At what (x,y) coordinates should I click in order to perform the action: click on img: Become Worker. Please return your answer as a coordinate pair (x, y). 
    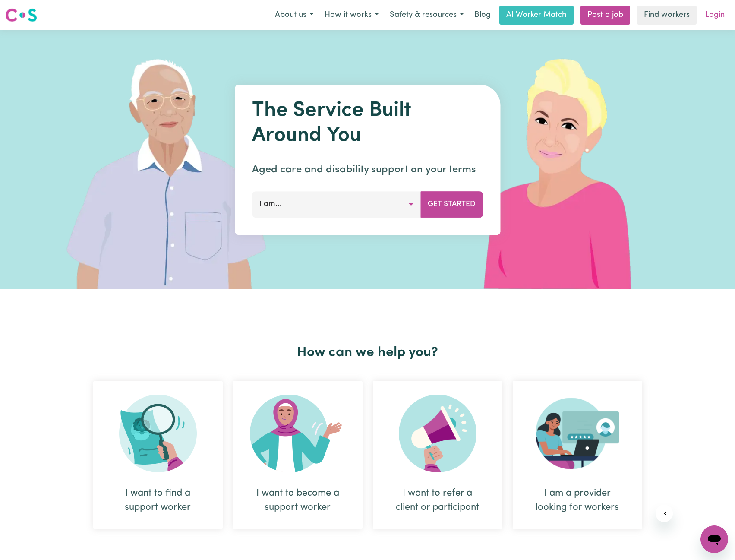
    Looking at the image, I should click on (298, 434).